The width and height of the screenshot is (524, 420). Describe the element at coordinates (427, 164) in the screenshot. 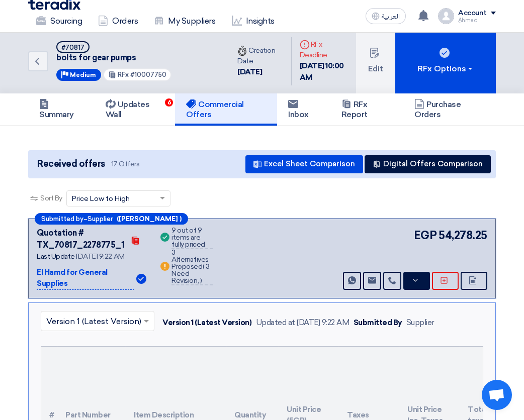

I see `button: Digital Offers Comparison` at that location.